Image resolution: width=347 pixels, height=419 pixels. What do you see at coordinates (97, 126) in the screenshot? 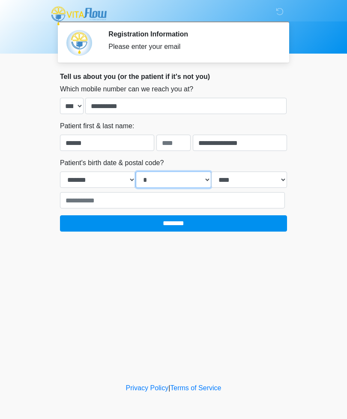
I see `label: Patient first & last name:` at bounding box center [97, 126].